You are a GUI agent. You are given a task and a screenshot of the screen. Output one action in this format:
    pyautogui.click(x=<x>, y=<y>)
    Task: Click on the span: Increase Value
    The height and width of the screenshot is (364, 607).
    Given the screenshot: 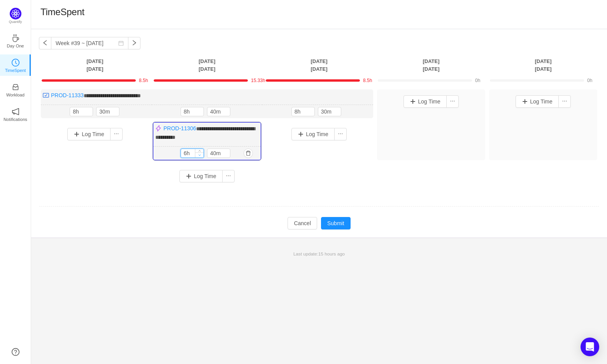 What is the action you would take?
    pyautogui.click(x=199, y=151)
    